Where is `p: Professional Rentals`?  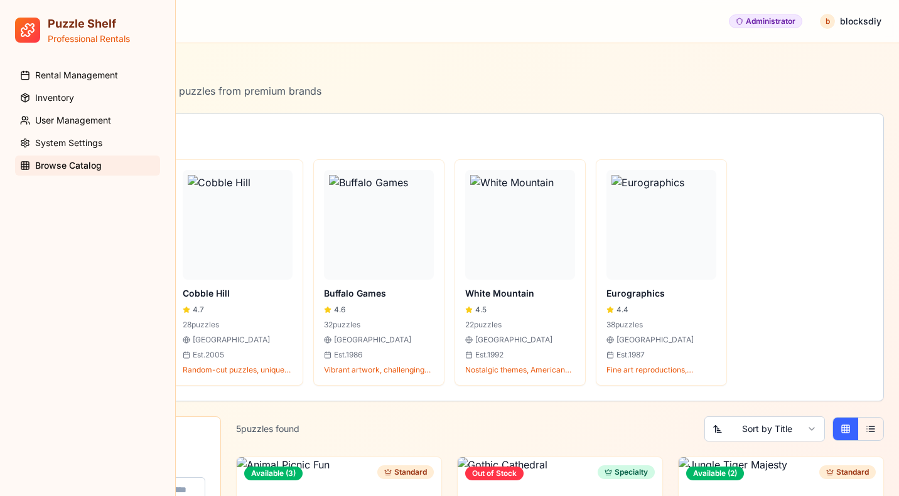
p: Professional Rentals is located at coordinates (88, 39).